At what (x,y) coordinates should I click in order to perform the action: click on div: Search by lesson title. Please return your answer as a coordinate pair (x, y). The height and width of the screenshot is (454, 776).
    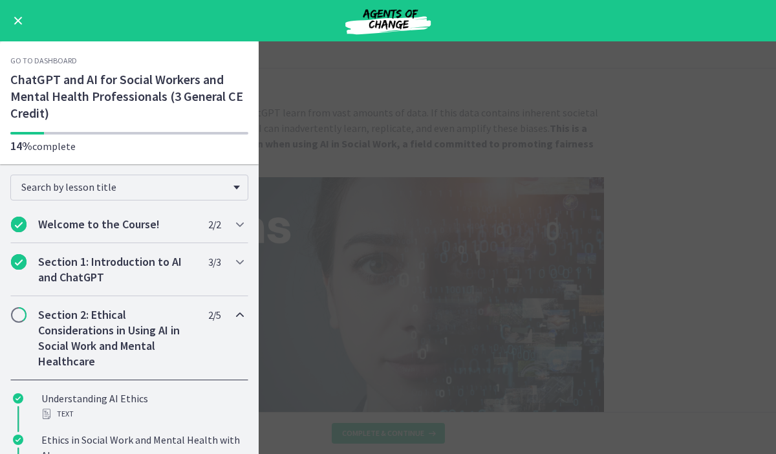
    Looking at the image, I should click on (129, 188).